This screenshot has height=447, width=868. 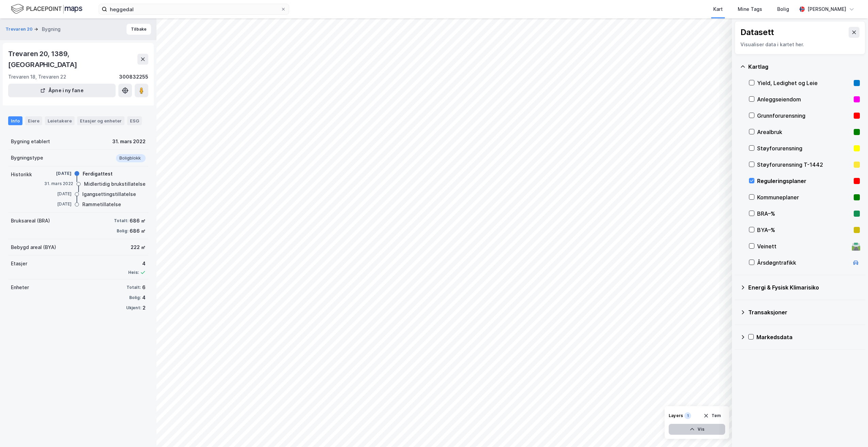 What do you see at coordinates (62, 91) in the screenshot?
I see `button: Åpne i ny fane` at bounding box center [62, 91].